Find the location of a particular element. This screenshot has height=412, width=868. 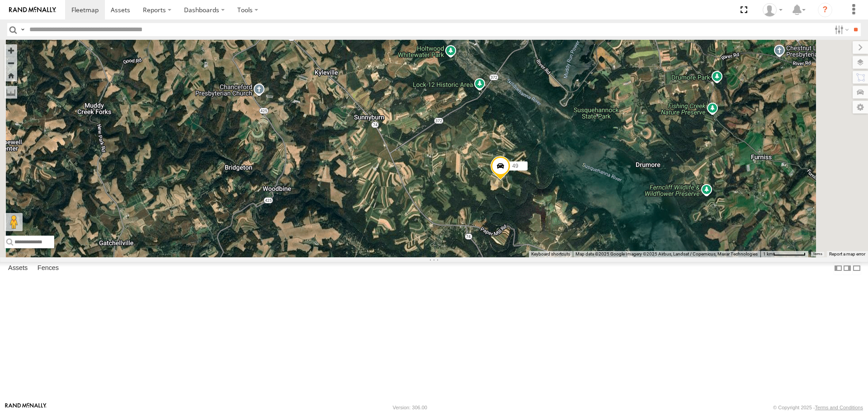

label: Dock Summary Table to the Right is located at coordinates (847, 268).